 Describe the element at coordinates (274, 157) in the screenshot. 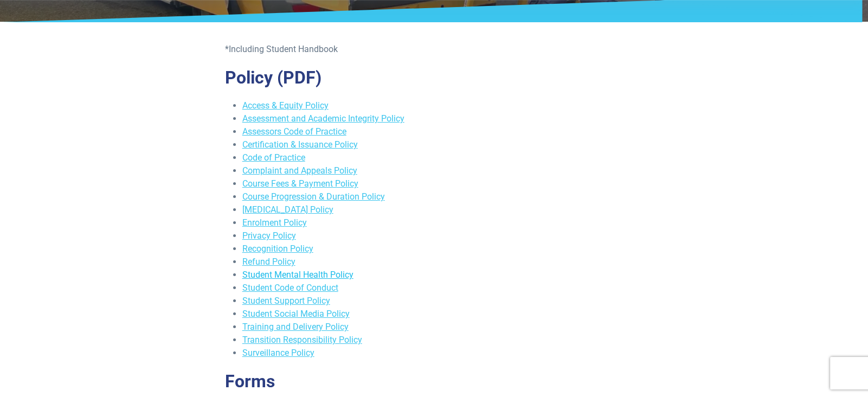

I see `a: Code of Practice` at that location.